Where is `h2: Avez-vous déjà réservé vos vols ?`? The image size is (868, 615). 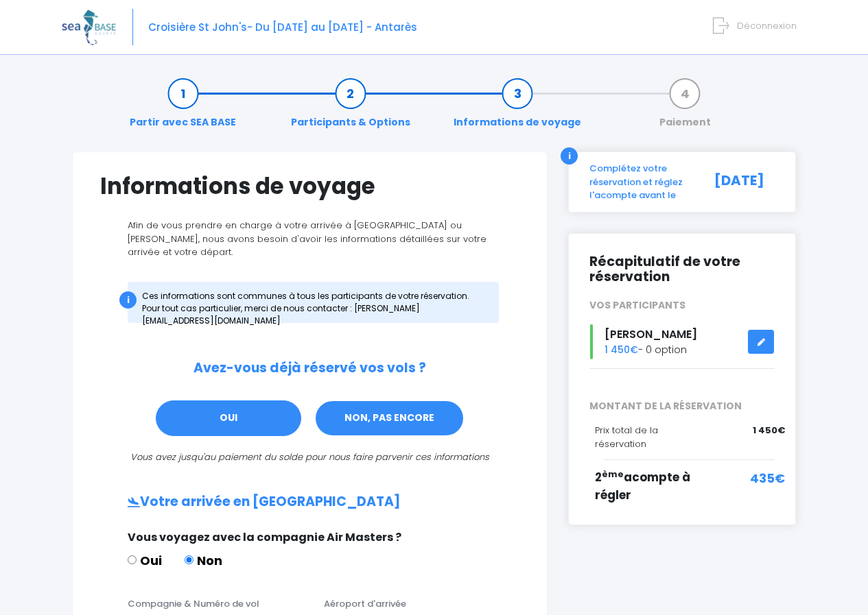 h2: Avez-vous déjà réservé vos vols ? is located at coordinates (310, 368).